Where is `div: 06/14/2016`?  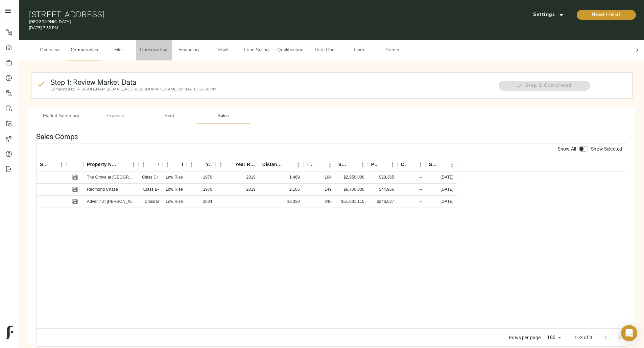
div: 06/14/2016 is located at coordinates (447, 177).